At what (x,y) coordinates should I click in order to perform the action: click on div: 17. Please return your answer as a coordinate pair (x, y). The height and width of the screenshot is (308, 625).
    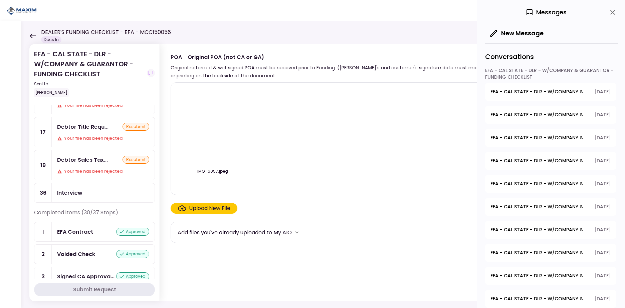
    Looking at the image, I should click on (43, 132).